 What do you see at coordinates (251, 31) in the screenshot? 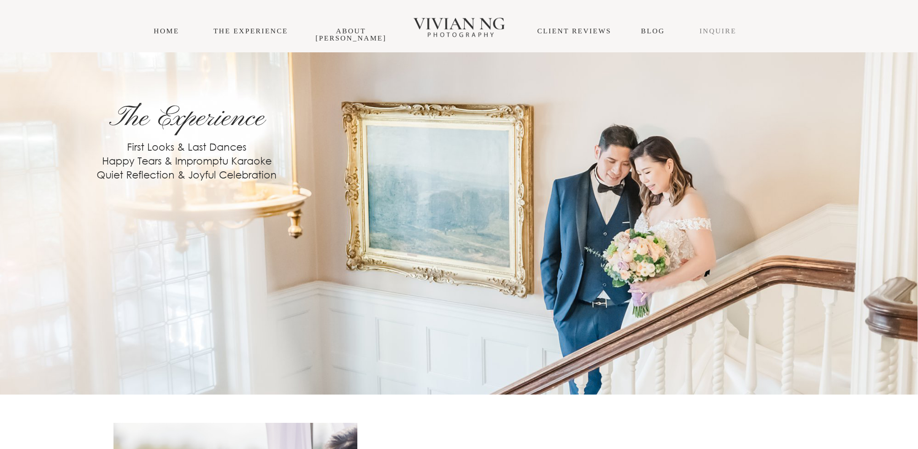
I see `a: THE EXPERIENCE` at bounding box center [251, 31].